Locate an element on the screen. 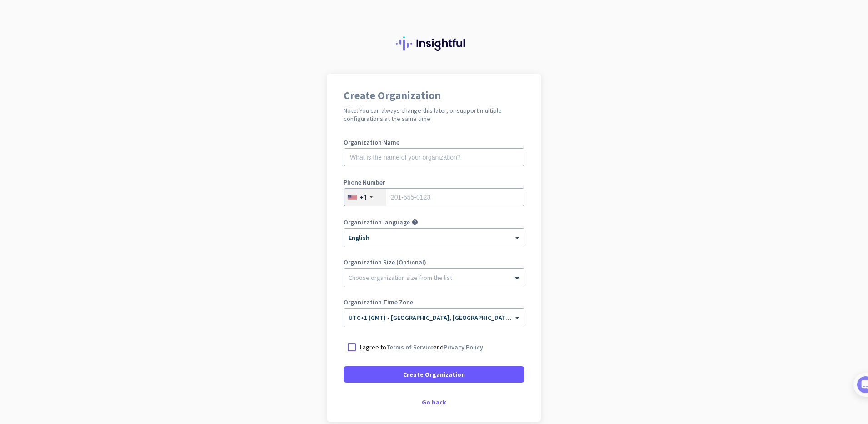  button: Create Organization is located at coordinates (434, 375).